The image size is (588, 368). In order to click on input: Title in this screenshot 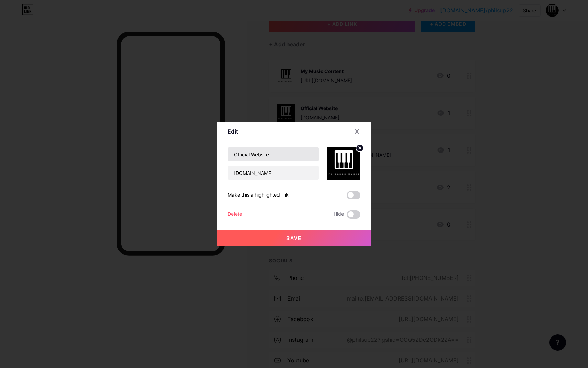, I will do `click(273, 154)`.